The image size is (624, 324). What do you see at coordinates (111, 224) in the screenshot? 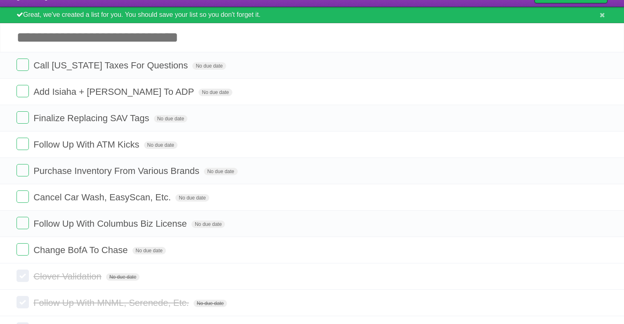
I see `span: Follow Up With Columbus Biz License` at bounding box center [111, 224].